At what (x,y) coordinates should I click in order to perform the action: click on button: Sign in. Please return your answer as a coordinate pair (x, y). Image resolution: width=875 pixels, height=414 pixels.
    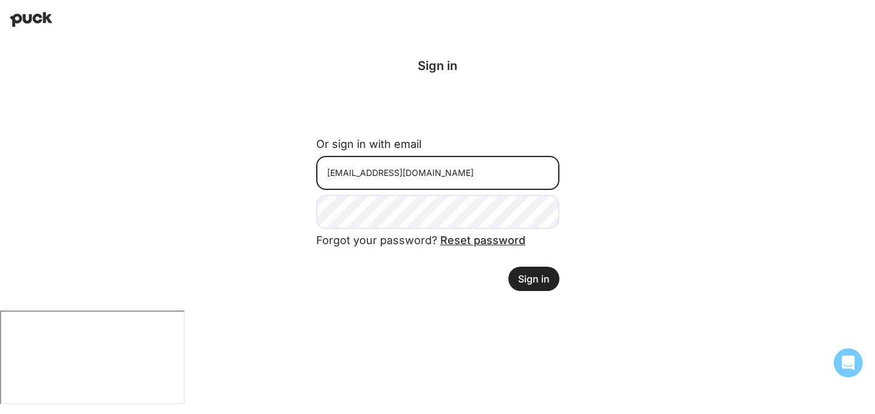
    Looking at the image, I should click on (534, 279).